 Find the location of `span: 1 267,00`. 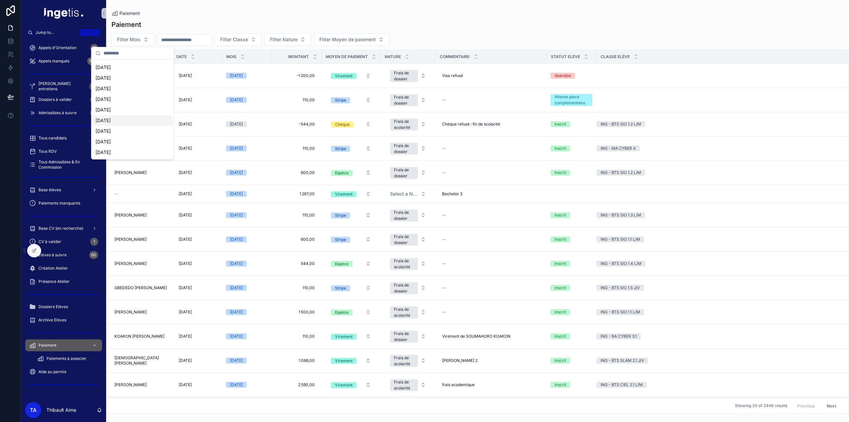

span: 1 267,00 is located at coordinates (296, 194).